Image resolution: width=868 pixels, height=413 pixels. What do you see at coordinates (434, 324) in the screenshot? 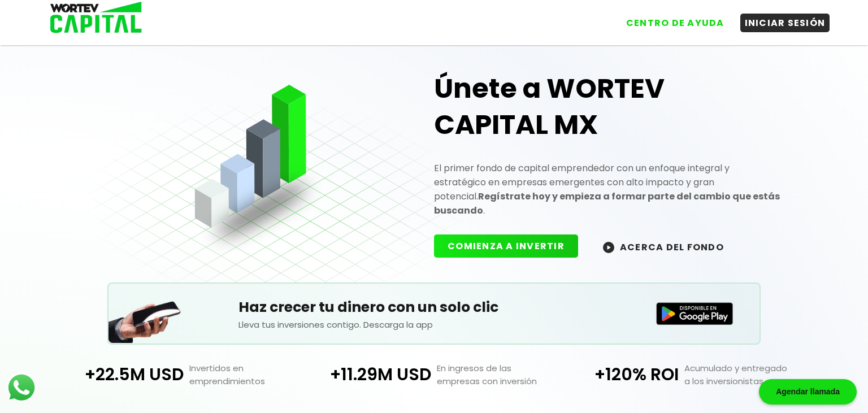
I see `p: Lleva tus inversiones contigo. Descarga la app` at bounding box center [434, 324].